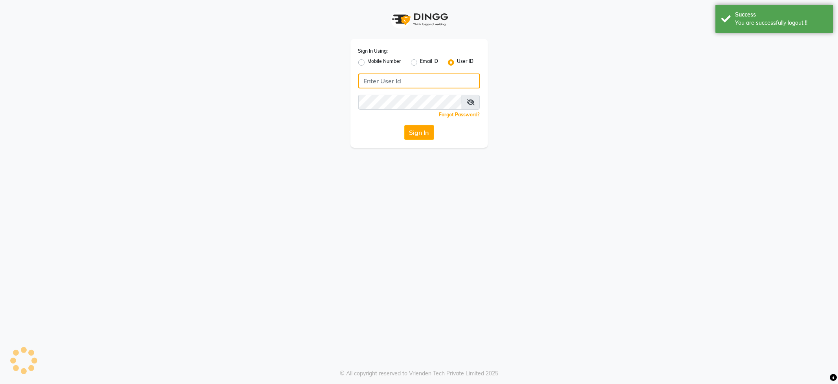 The height and width of the screenshot is (384, 838). Describe the element at coordinates (429, 62) in the screenshot. I see `label: Email ID` at that location.